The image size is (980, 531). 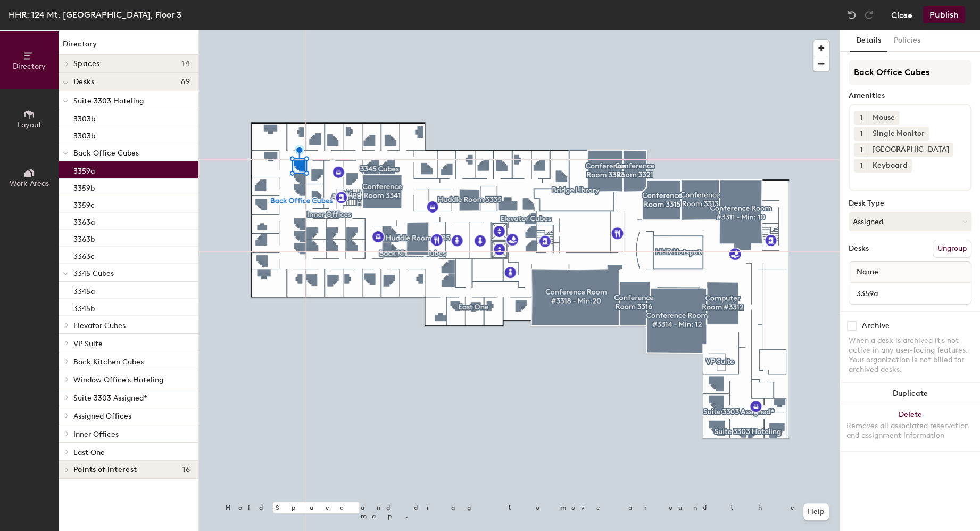 What do you see at coordinates (106, 153) in the screenshot?
I see `span: Back Office Cubes` at bounding box center [106, 153].